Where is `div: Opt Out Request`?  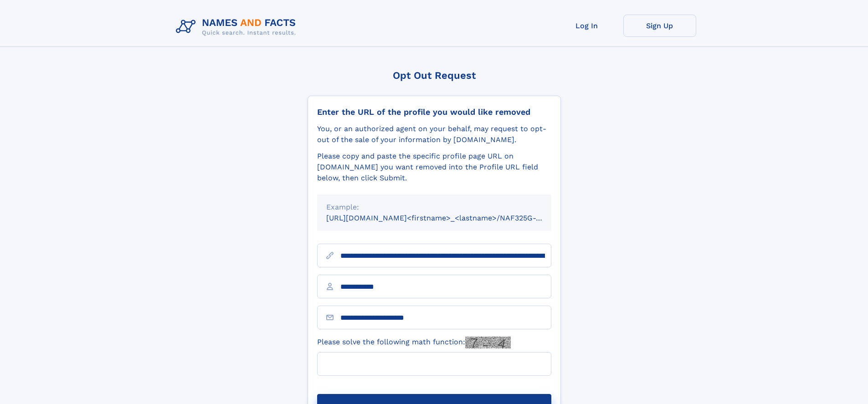 div: Opt Out Request is located at coordinates (434, 75).